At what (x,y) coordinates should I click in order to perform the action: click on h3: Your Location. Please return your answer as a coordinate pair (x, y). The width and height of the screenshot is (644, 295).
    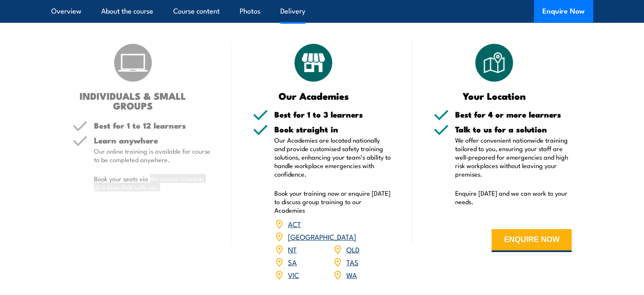
    Looking at the image, I should click on (494, 95).